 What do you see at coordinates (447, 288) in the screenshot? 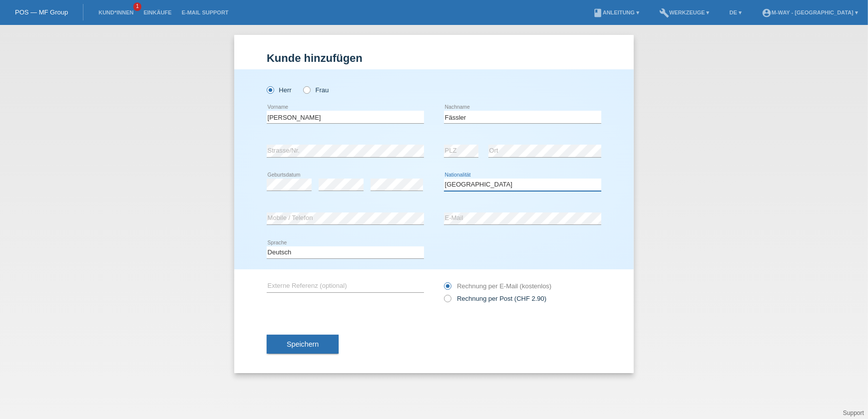
I see `input: Rechnung per E-Mail (kostenlos)` at bounding box center [447, 288].